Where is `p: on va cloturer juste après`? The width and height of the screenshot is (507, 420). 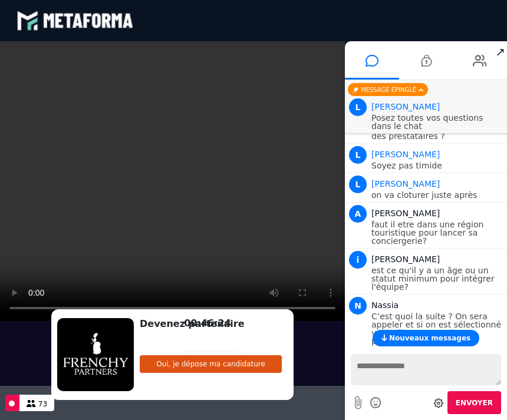 p: on va cloturer juste après is located at coordinates (438, 195).